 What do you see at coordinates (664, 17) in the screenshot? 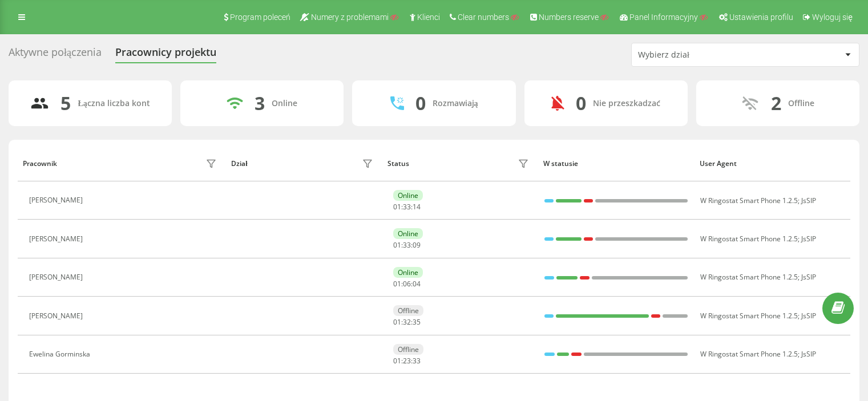
I see `span: Panel Informacyjny` at bounding box center [664, 17].